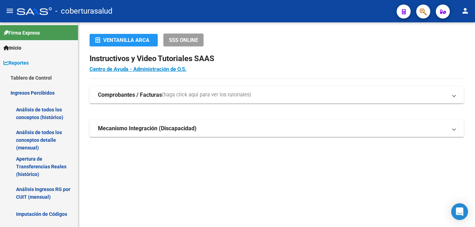 This screenshot has height=227, width=475. Describe the element at coordinates (16, 63) in the screenshot. I see `span: Reportes` at that location.